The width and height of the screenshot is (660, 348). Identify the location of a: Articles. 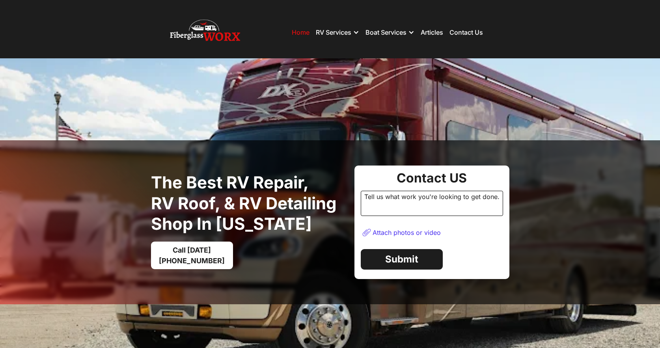
(432, 32).